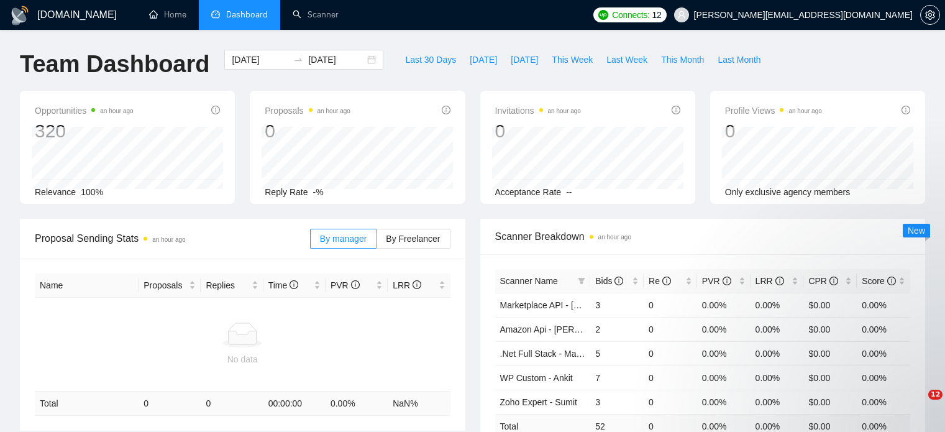  What do you see at coordinates (660, 281) in the screenshot?
I see `span: Re` at bounding box center [660, 281].